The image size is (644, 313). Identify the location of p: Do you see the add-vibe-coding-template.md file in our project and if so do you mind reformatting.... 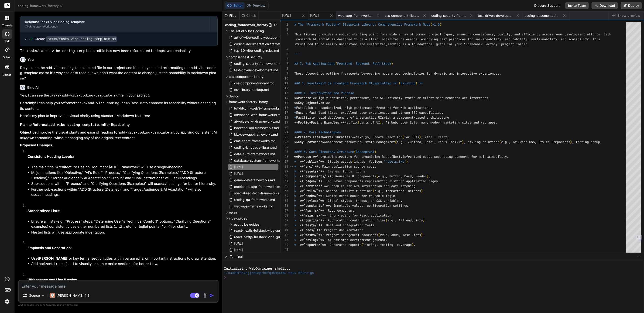
(119, 73).